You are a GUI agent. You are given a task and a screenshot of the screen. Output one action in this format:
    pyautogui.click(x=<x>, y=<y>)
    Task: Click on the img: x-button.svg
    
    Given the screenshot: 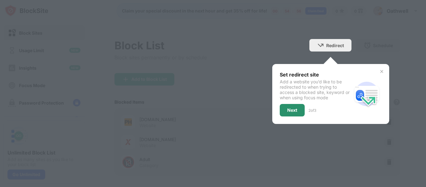 What is the action you would take?
    pyautogui.click(x=382, y=71)
    